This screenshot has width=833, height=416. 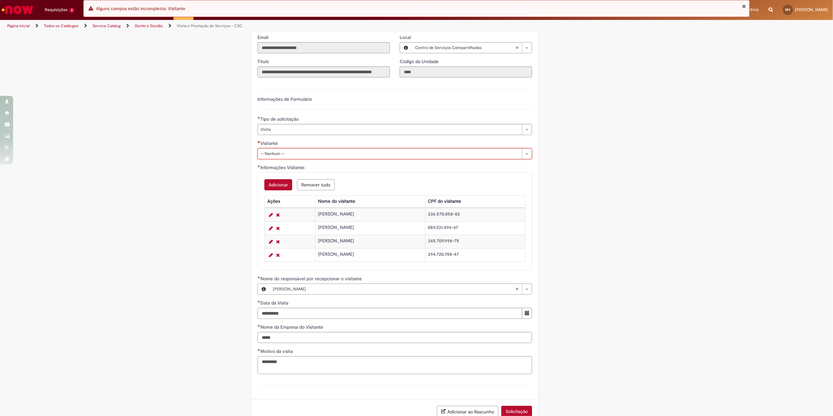 What do you see at coordinates (390, 313) in the screenshot?
I see `input: Data da Visita 28 August 2025 Thursday` at bounding box center [390, 313].